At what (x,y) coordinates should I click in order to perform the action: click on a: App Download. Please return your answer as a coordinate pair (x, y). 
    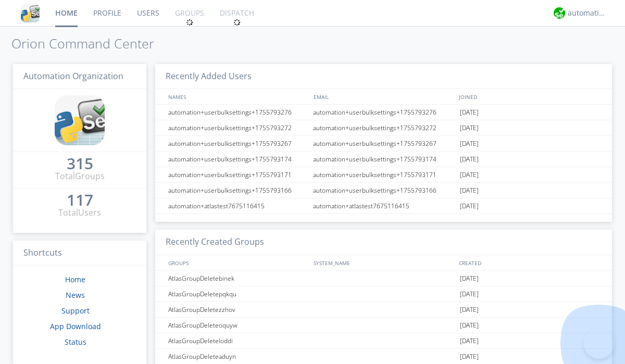
    Looking at the image, I should click on (75, 326).